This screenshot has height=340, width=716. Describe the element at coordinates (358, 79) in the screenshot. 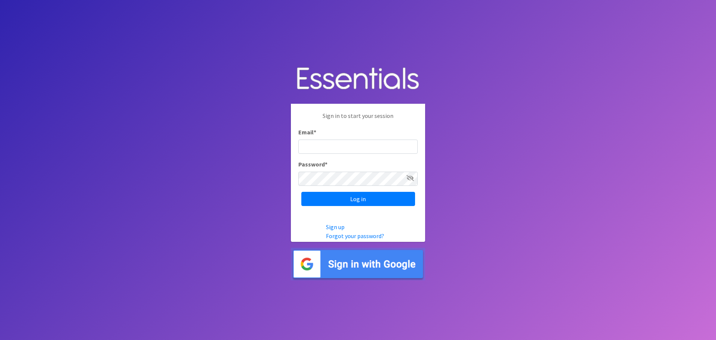

I see `img: Human Essentials` at that location.